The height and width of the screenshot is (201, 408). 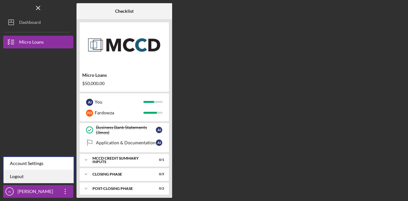 I want to click on text: AI, so click(x=9, y=192).